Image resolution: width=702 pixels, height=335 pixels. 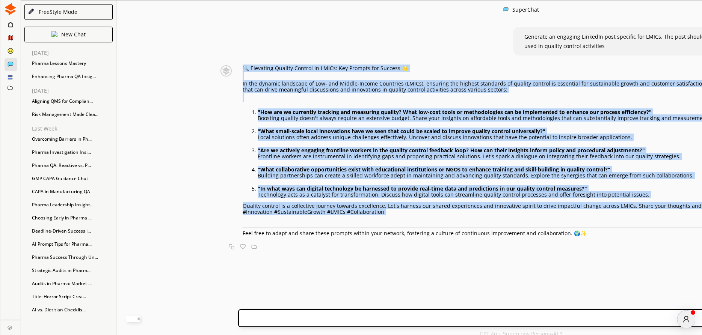 I want to click on strong: "Are we actively engaging frontline workers in the quality control feedback loop? How can their i..., so click(x=451, y=150).